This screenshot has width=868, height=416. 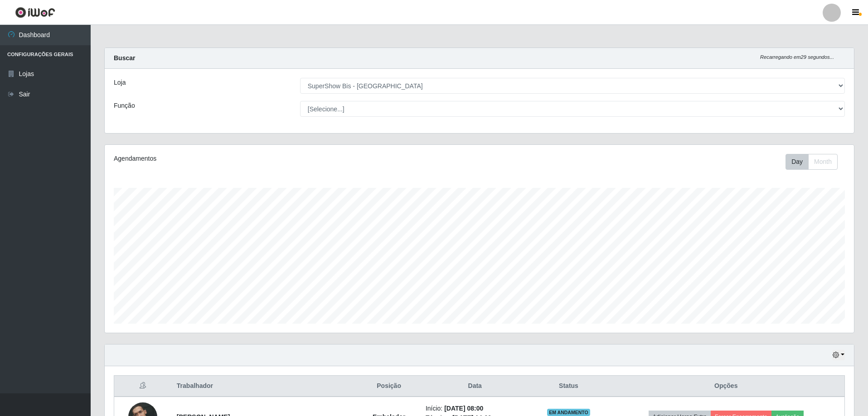 I want to click on label: Função, so click(x=124, y=105).